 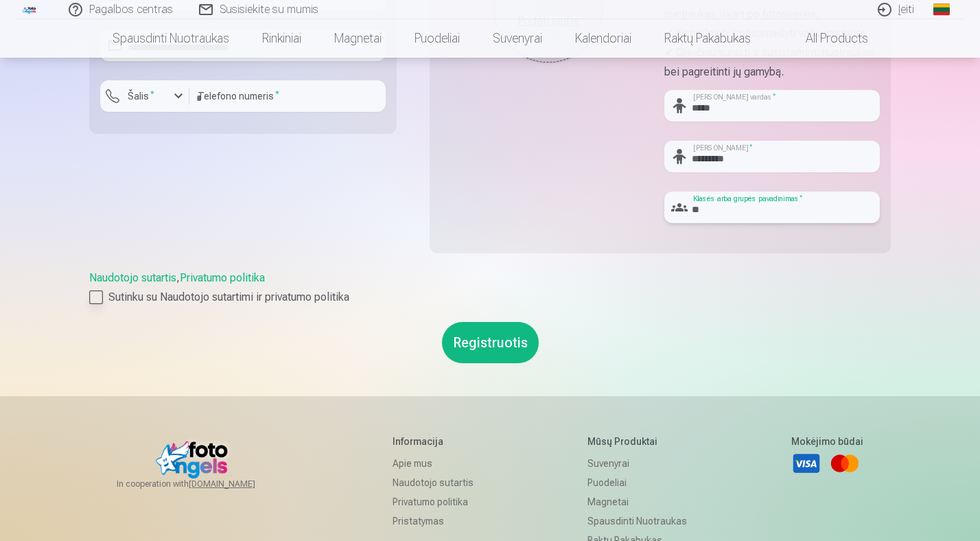 What do you see at coordinates (827, 441) in the screenshot?
I see `h5: Mokėjimo būdai` at bounding box center [827, 441].